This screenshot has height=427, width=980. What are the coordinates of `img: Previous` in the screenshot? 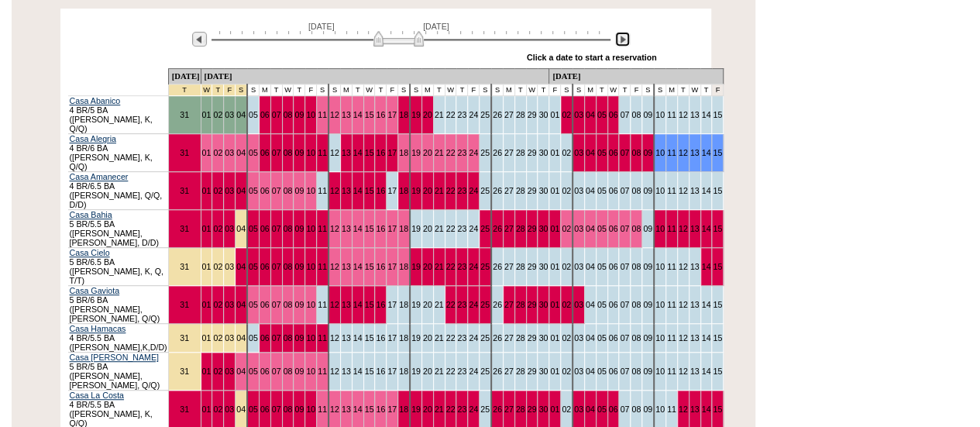 It's located at (199, 38).